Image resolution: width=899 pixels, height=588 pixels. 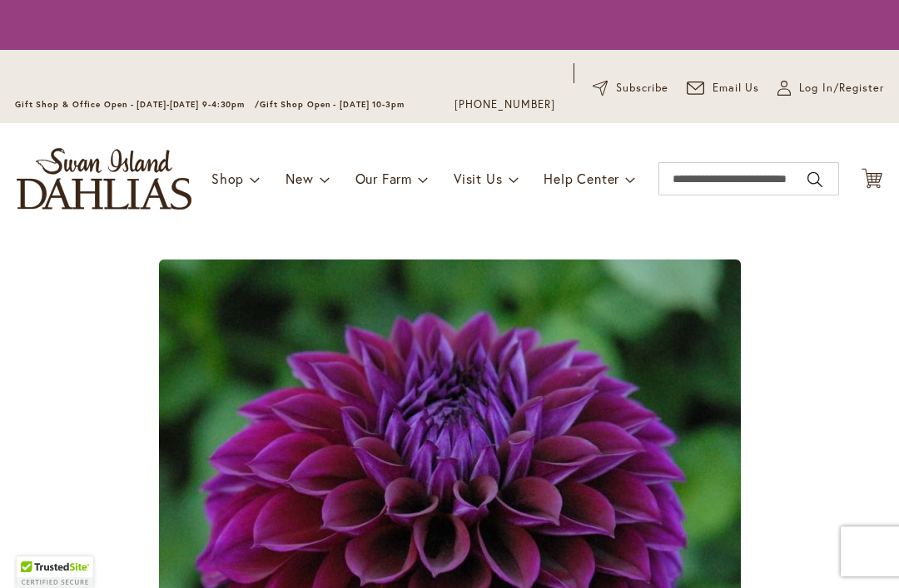 What do you see at coordinates (842, 89) in the screenshot?
I see `span: Log In/Register` at bounding box center [842, 89].